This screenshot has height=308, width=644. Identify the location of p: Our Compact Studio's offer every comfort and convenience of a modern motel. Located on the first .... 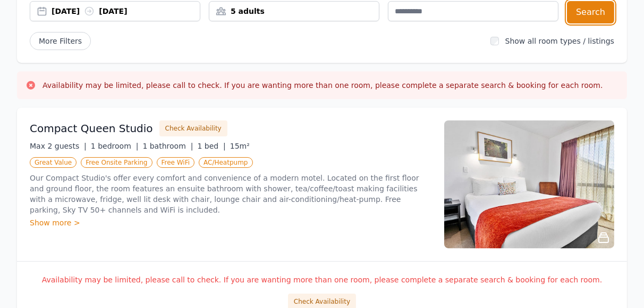
(231, 194).